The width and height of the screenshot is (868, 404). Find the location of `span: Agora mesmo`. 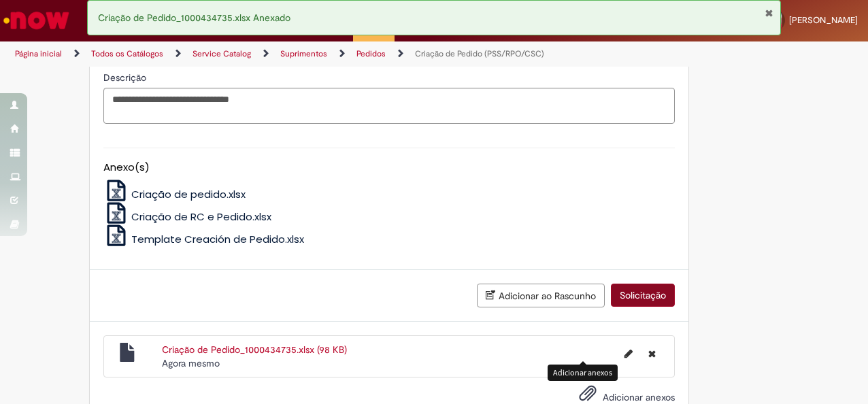

span: Agora mesmo is located at coordinates (191, 364).